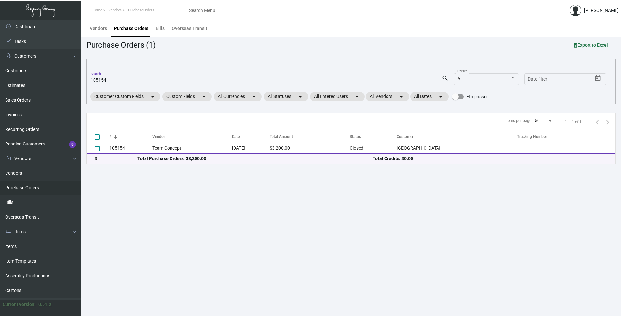  What do you see at coordinates (544, 121) in the screenshot?
I see `mat-select: Items per page:` at bounding box center [544, 121].